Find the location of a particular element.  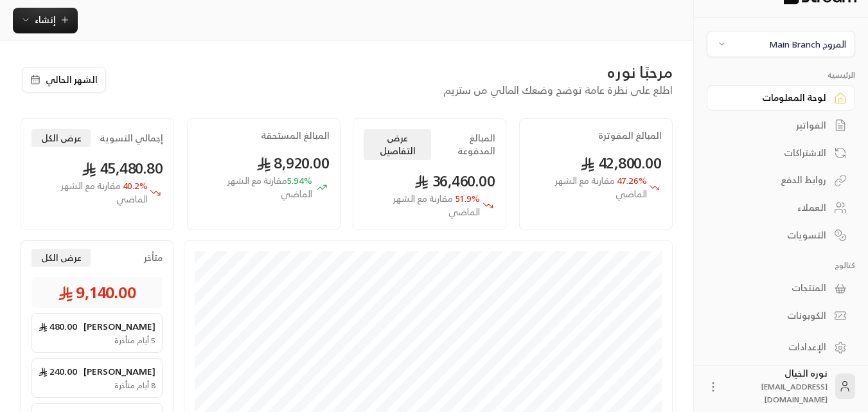

button: إنشاء is located at coordinates (45, 21).